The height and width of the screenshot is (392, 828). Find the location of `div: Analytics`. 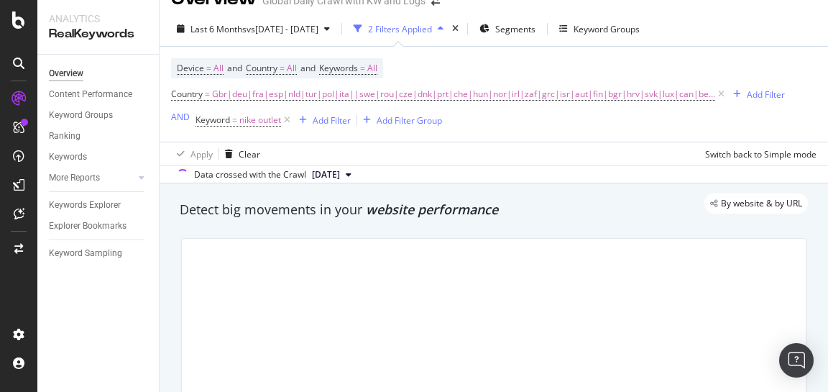

div: Analytics is located at coordinates (98, 19).